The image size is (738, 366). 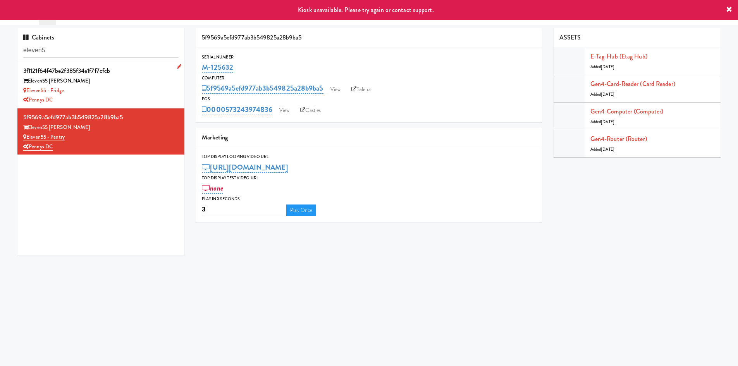 What do you see at coordinates (217, 67) in the screenshot?
I see `a: M-125632` at bounding box center [217, 67].